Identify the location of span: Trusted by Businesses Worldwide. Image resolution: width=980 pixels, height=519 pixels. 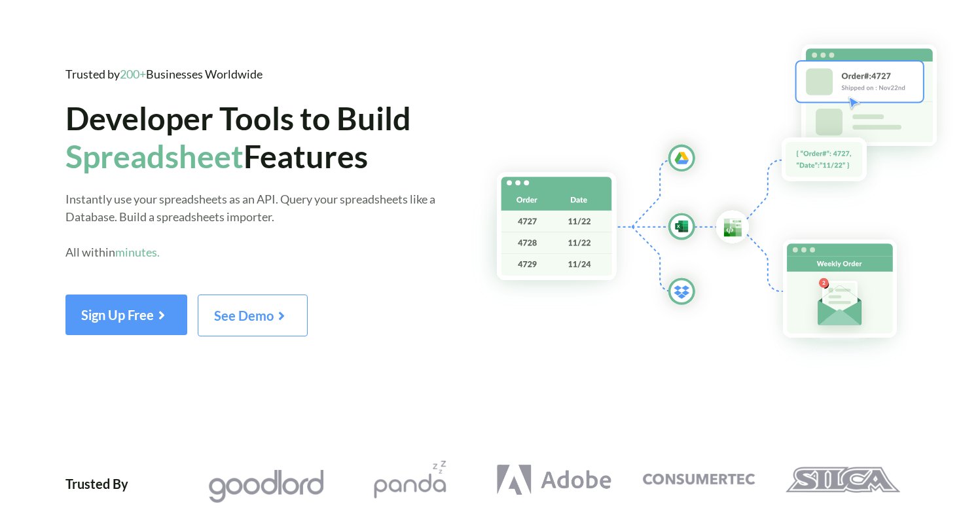
(164, 74).